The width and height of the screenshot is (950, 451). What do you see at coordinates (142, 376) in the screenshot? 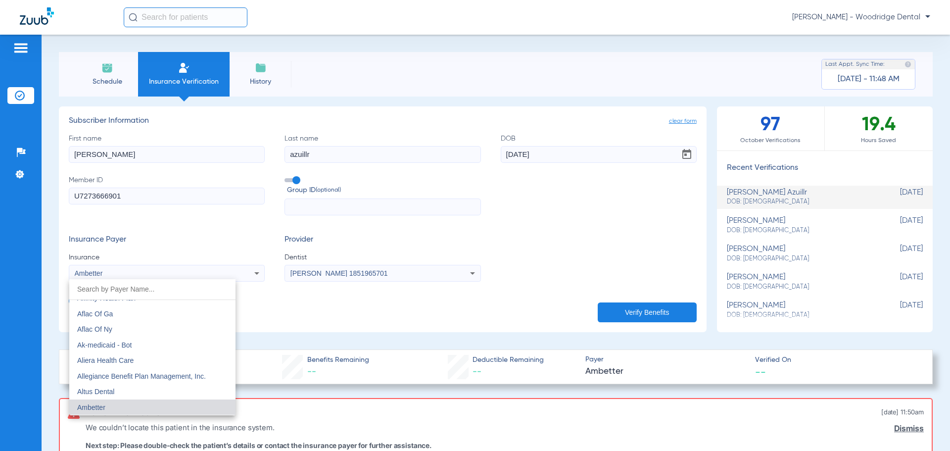
I see `span: Allegiance Benefit Plan Management, Inc.` at bounding box center [142, 376].